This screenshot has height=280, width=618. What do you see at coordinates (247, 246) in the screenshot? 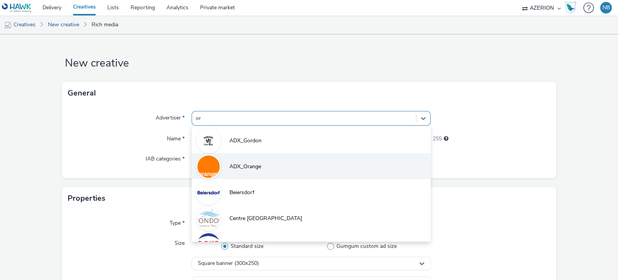
I see `span: Standard size` at bounding box center [247, 246].